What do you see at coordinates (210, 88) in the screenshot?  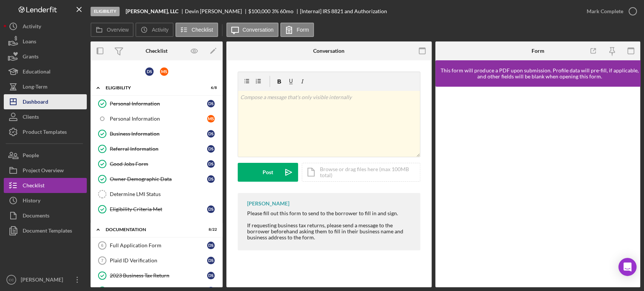 I see `div: 6 / 8` at bounding box center [210, 88].